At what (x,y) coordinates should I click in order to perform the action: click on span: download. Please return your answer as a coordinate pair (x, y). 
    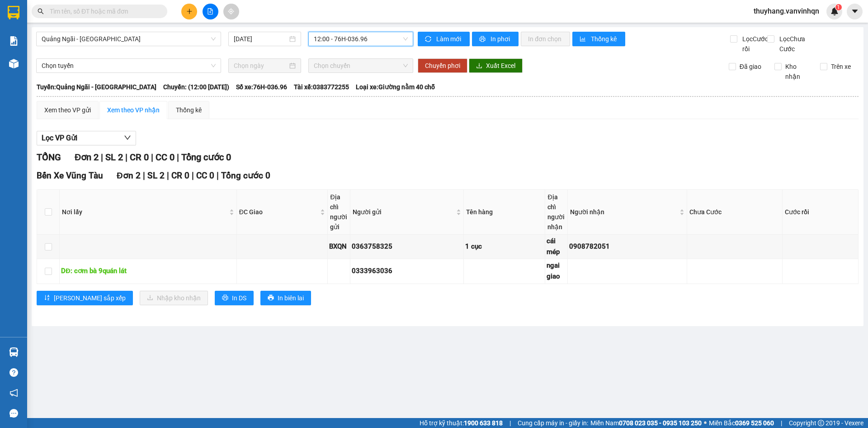
    Looking at the image, I should click on (479, 66).